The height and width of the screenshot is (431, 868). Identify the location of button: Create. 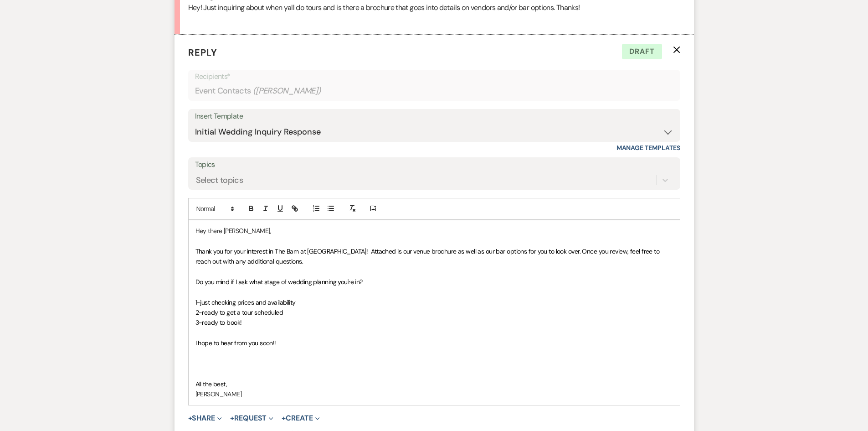
(301, 418).